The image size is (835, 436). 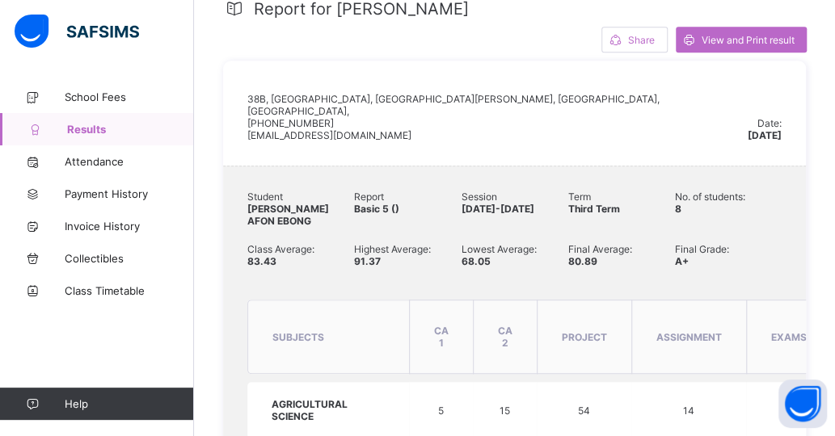 I want to click on span: Project, so click(x=584, y=337).